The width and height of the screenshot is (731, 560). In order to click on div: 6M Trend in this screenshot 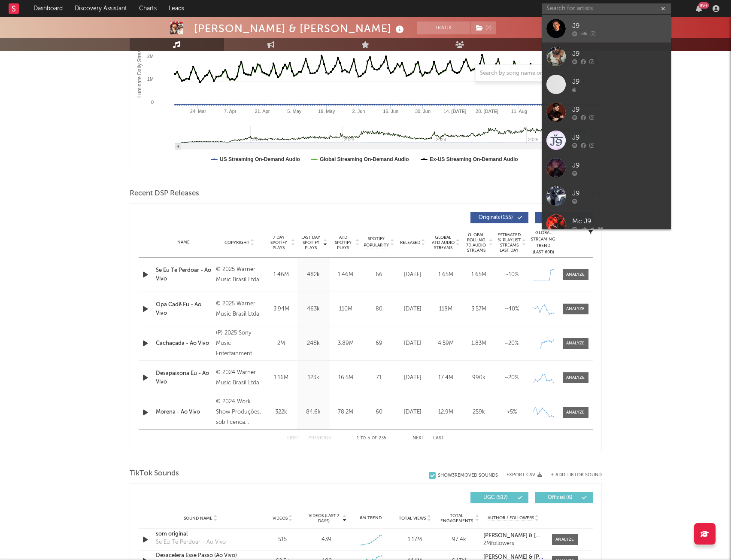, I will do `click(370, 518)`.